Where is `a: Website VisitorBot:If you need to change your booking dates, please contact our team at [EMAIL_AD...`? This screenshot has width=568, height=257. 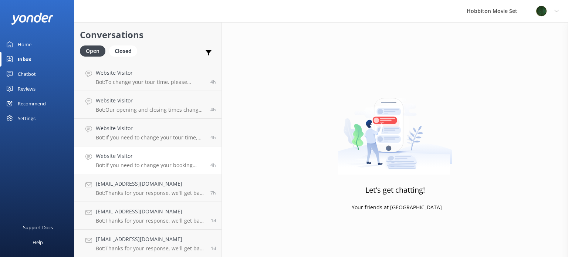 a: Website VisitorBot:If you need to change your booking dates, please contact our team at [EMAIL_AD... is located at coordinates (148, 160).